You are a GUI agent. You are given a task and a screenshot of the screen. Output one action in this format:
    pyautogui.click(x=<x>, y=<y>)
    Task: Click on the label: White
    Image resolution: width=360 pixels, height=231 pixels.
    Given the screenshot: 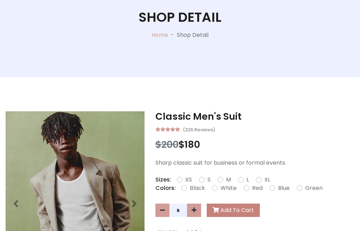 What is the action you would take?
    pyautogui.click(x=228, y=188)
    